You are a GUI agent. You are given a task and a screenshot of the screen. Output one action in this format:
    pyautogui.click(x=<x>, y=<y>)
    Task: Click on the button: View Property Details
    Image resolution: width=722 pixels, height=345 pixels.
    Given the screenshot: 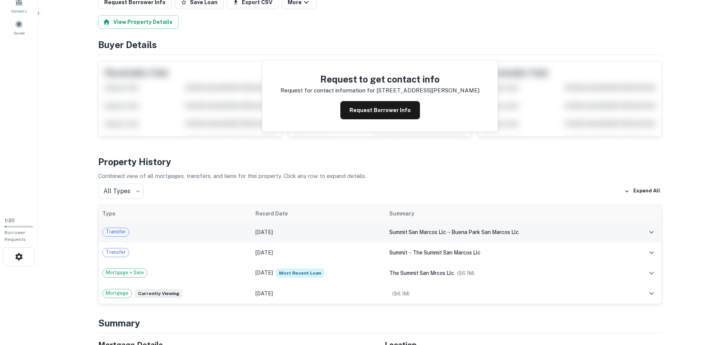 What is the action you would take?
    pyautogui.click(x=138, y=22)
    